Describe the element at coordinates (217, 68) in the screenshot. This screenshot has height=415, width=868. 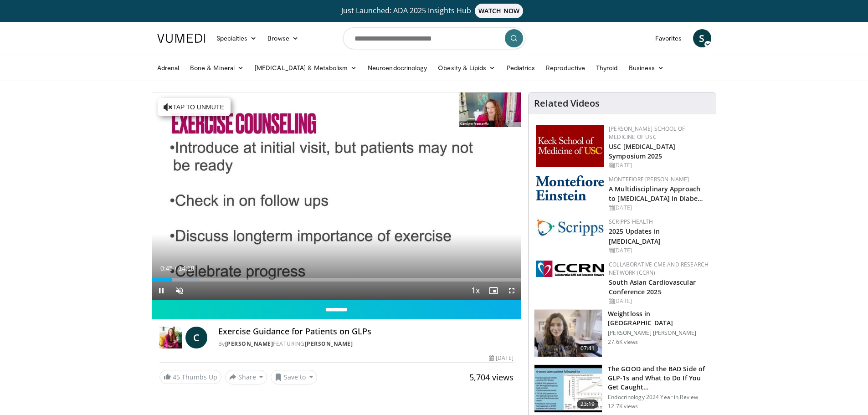
I see `a: Bone & Mineral` at that location.